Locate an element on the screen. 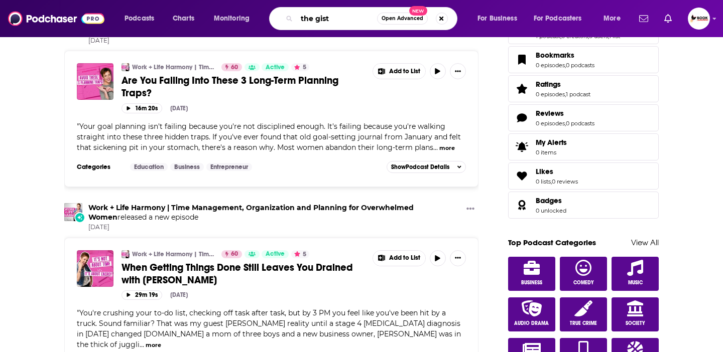  h3: released a new episode is located at coordinates (275, 213).